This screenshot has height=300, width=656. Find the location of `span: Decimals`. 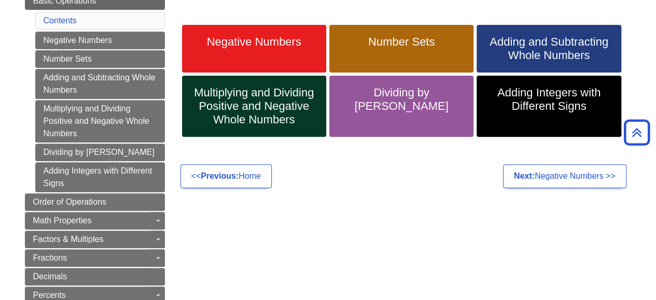

span: Decimals is located at coordinates (50, 277).